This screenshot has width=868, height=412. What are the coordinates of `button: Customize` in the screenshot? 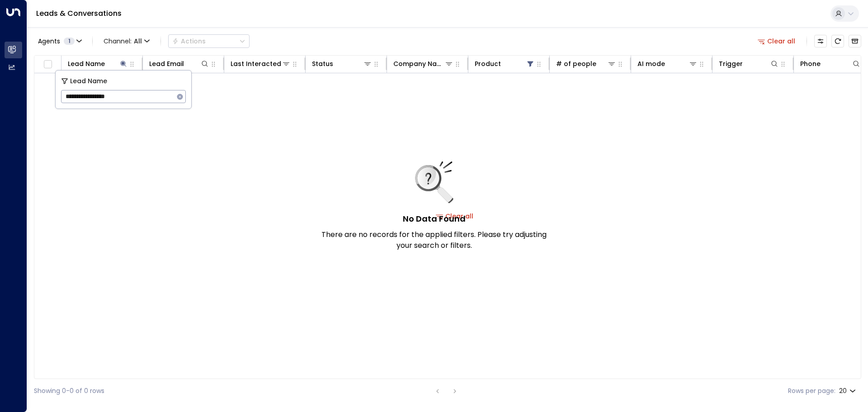 It's located at (821, 41).